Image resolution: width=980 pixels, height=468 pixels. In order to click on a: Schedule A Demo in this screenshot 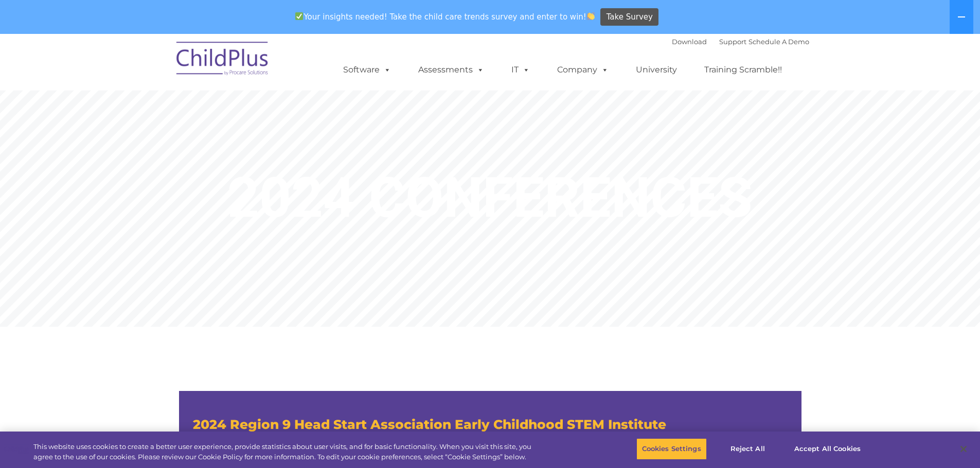, I will do `click(779, 41)`.